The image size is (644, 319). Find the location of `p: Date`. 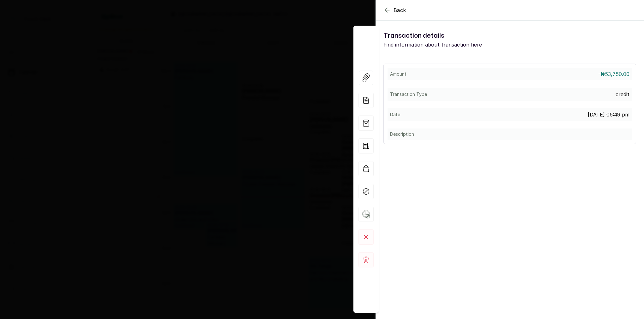

p: Date is located at coordinates (395, 115).